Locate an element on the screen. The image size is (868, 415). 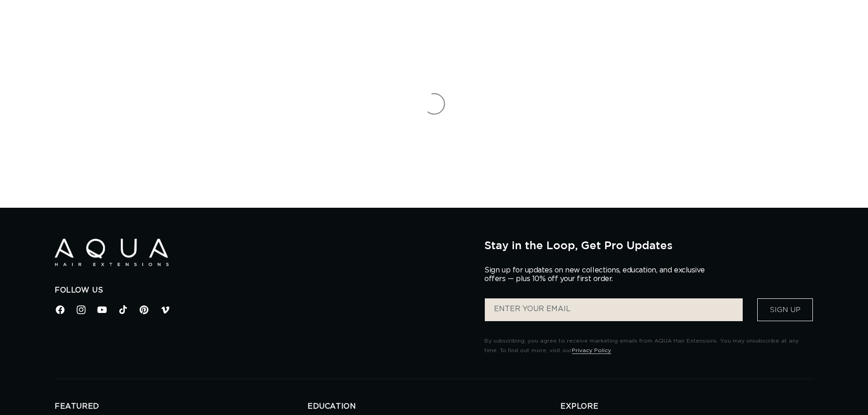
img: Aqua Hair Extensions is located at coordinates (112, 252).